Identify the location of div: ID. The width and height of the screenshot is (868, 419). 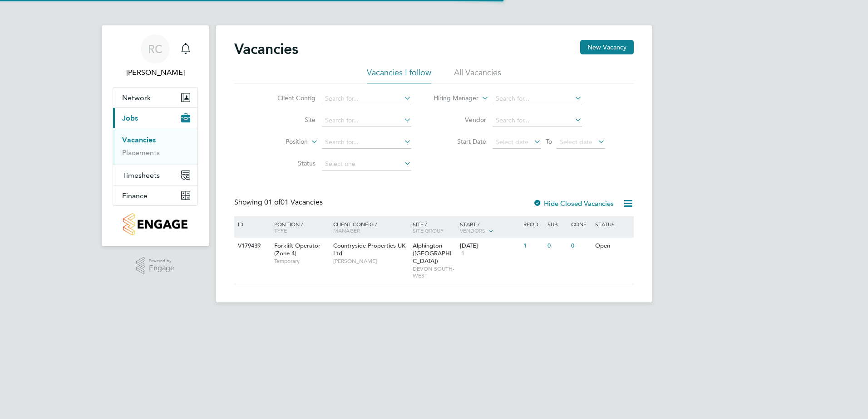
(252, 224).